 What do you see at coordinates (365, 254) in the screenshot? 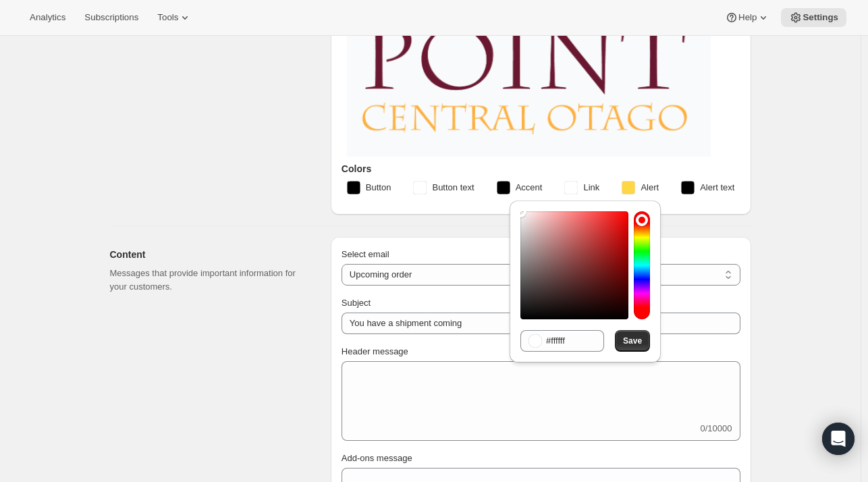
I see `span: Select email` at bounding box center [365, 254].